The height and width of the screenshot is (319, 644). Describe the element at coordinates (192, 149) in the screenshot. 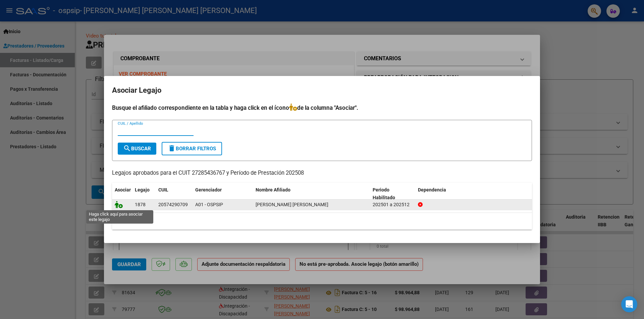

I see `button: Borrar Filtros` at that location.